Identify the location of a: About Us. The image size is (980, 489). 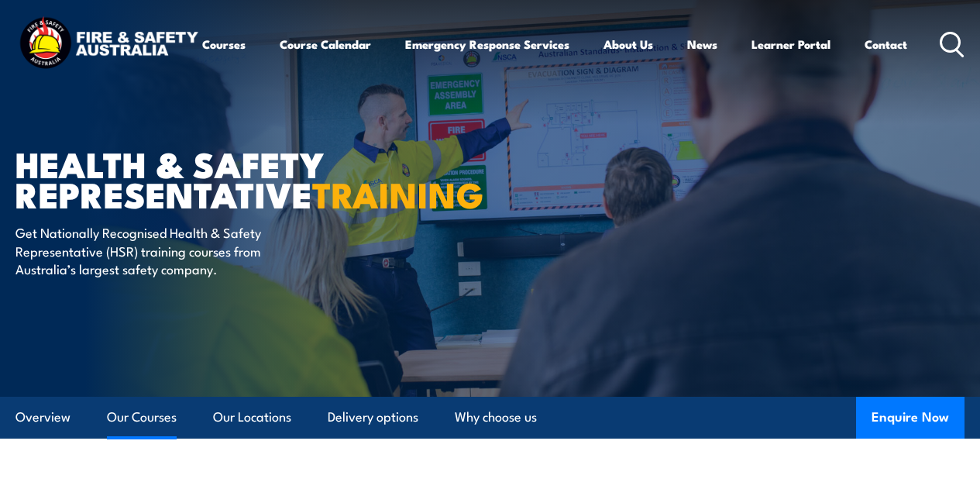
(629, 45).